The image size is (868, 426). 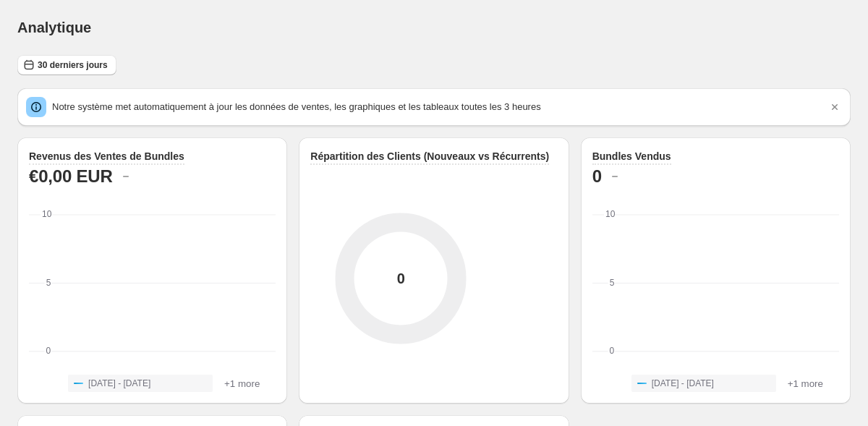 What do you see at coordinates (73, 66) in the screenshot?
I see `span: 30 derniers jours` at bounding box center [73, 66].